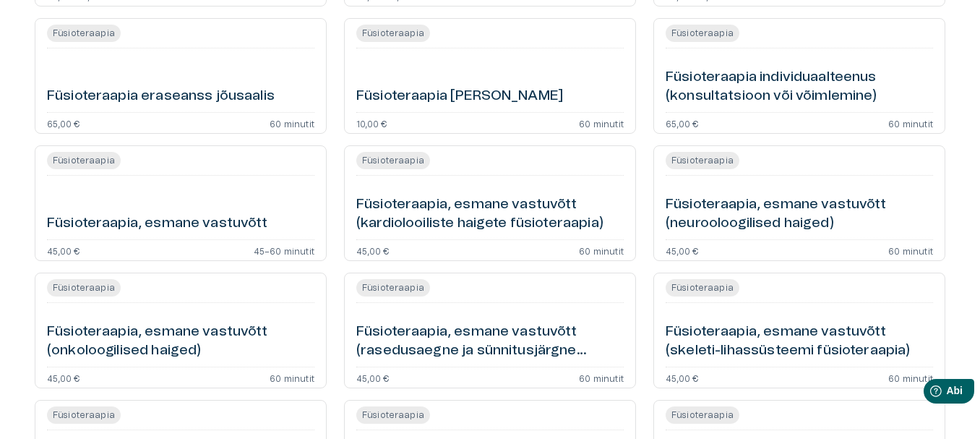 The width and height of the screenshot is (980, 439). I want to click on font: Füsioteraapia eraseanss jõusaalis, so click(161, 95).